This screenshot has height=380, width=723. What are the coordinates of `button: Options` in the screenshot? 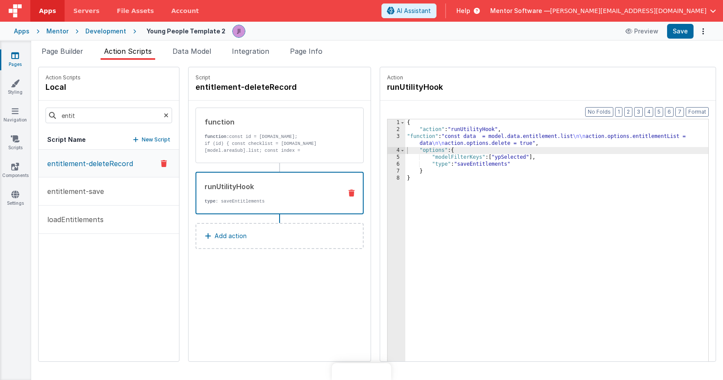 It's located at (703, 31).